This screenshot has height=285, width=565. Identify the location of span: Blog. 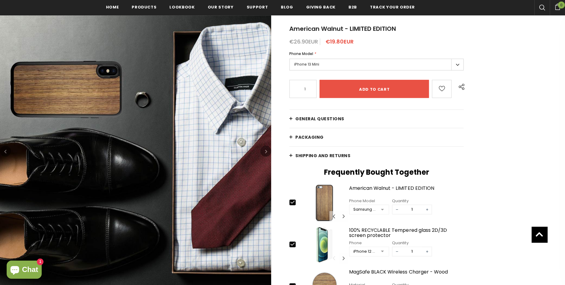
(287, 7).